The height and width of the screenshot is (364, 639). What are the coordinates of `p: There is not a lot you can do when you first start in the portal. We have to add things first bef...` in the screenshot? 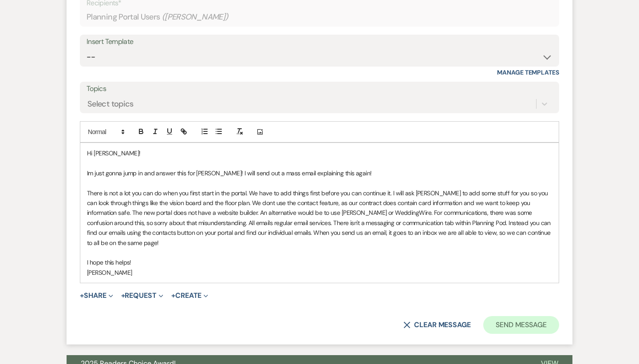 It's located at (320, 218).